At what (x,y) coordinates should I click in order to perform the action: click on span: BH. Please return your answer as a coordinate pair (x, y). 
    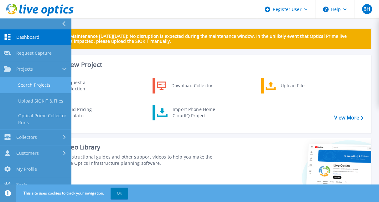
    Looking at the image, I should click on (366, 9).